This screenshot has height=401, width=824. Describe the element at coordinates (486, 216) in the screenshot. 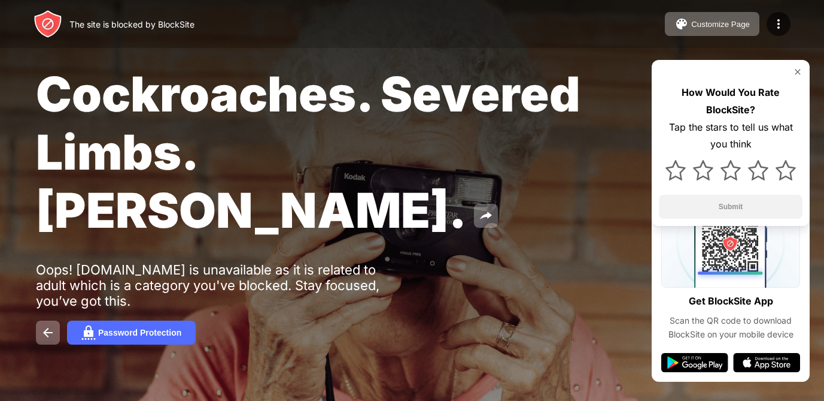

I see `img: share.svg` at that location.